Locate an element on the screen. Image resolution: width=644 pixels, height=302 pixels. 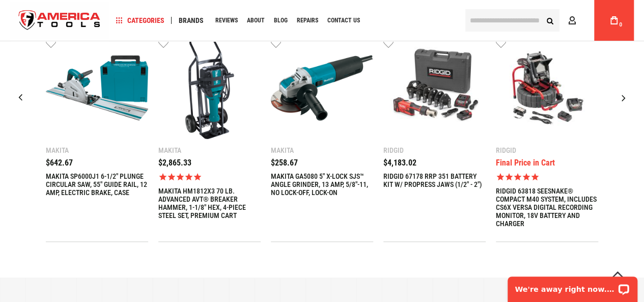
span: $4,183.02 is located at coordinates (400, 163).